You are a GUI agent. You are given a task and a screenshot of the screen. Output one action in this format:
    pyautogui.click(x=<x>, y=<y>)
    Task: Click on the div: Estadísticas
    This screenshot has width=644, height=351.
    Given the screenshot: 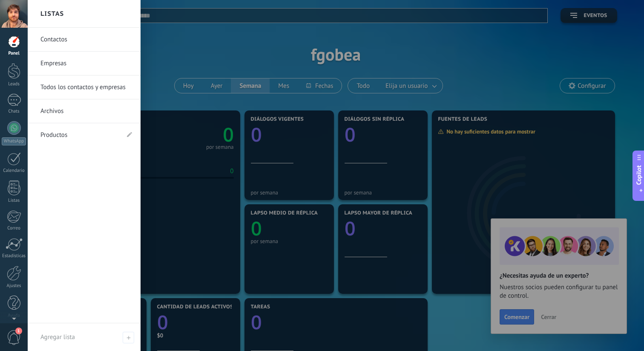 What is the action you would take?
    pyautogui.click(x=14, y=256)
    